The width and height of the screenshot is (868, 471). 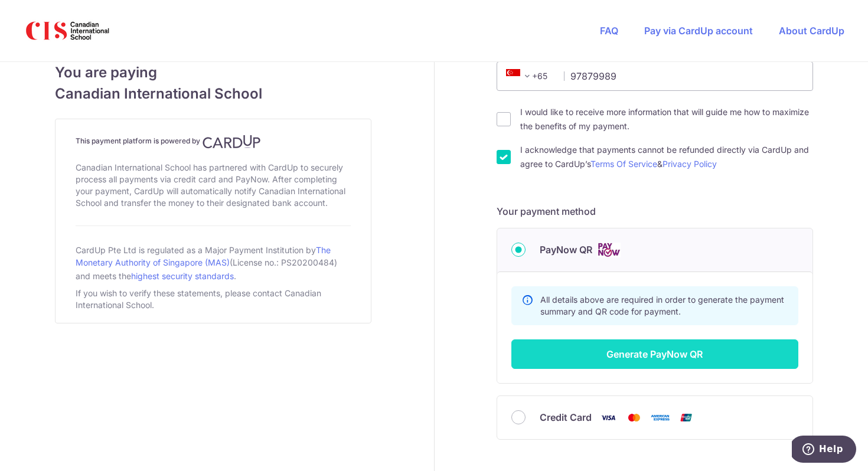 What do you see at coordinates (213, 94) in the screenshot?
I see `span: Canadian International School` at bounding box center [213, 94].